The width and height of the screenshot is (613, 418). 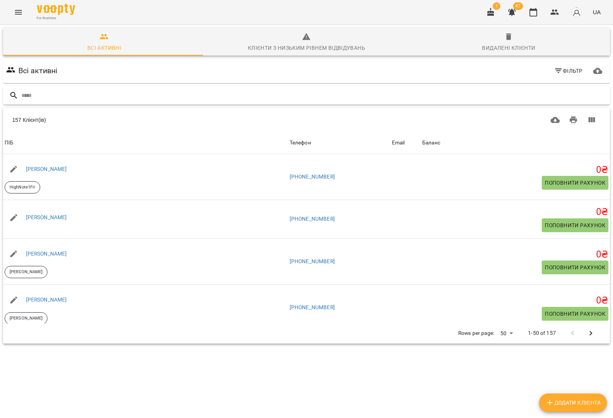 What do you see at coordinates (496, 6) in the screenshot?
I see `span: 1` at bounding box center [496, 6].